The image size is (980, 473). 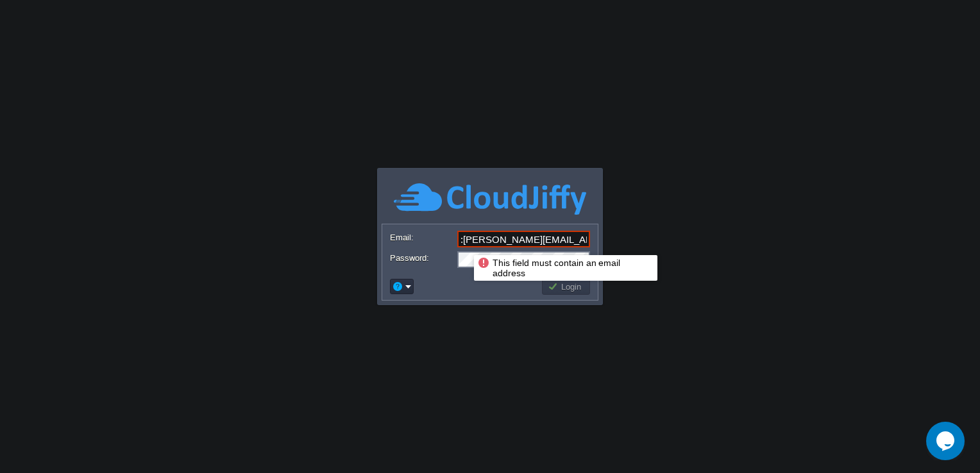 I want to click on label: Password:, so click(x=423, y=257).